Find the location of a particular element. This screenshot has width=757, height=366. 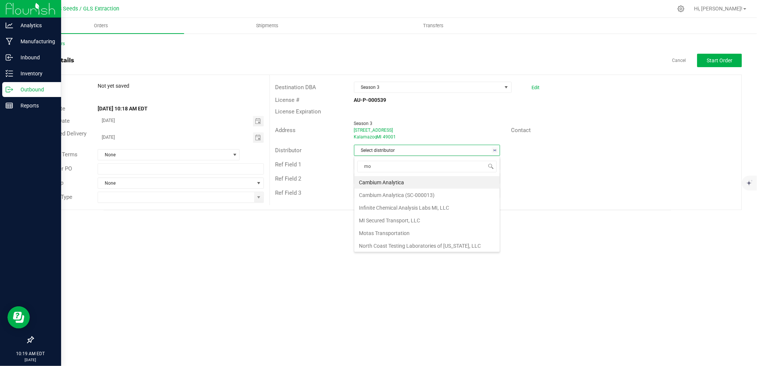

span: Contact is located at coordinates (521, 130).